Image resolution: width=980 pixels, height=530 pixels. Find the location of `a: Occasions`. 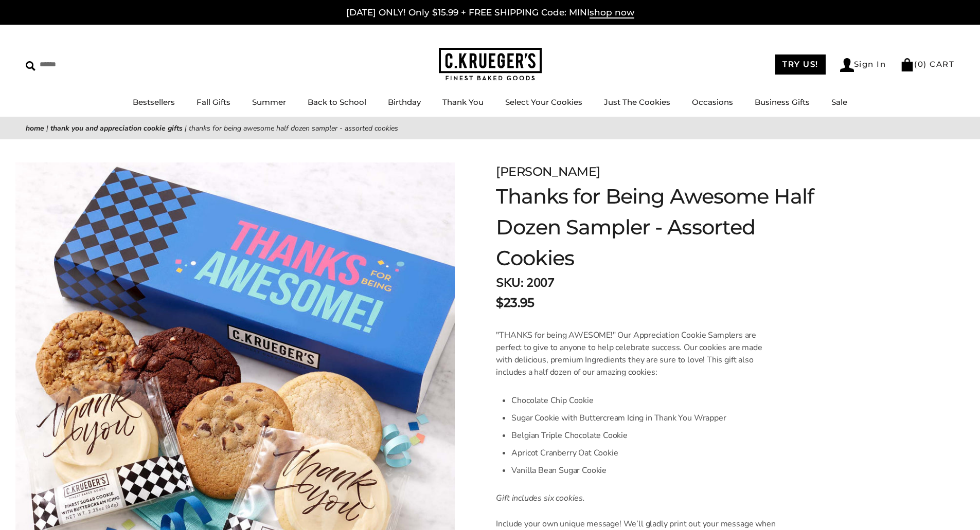

a: Occasions is located at coordinates (713, 102).